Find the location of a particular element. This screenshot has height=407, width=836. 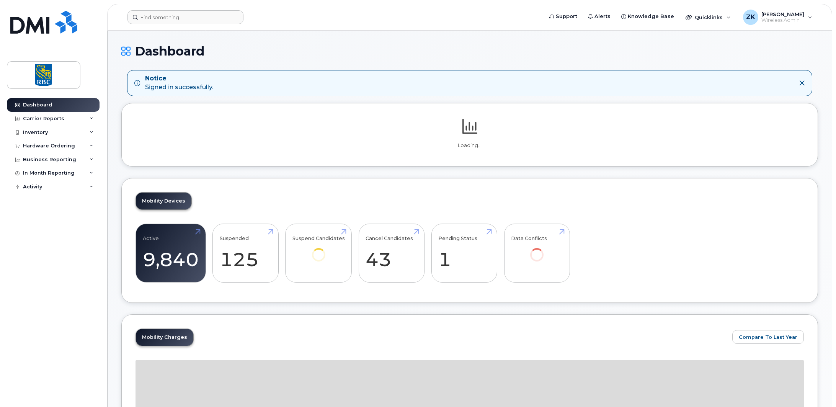

a: Mobility Devices is located at coordinates (163, 201).